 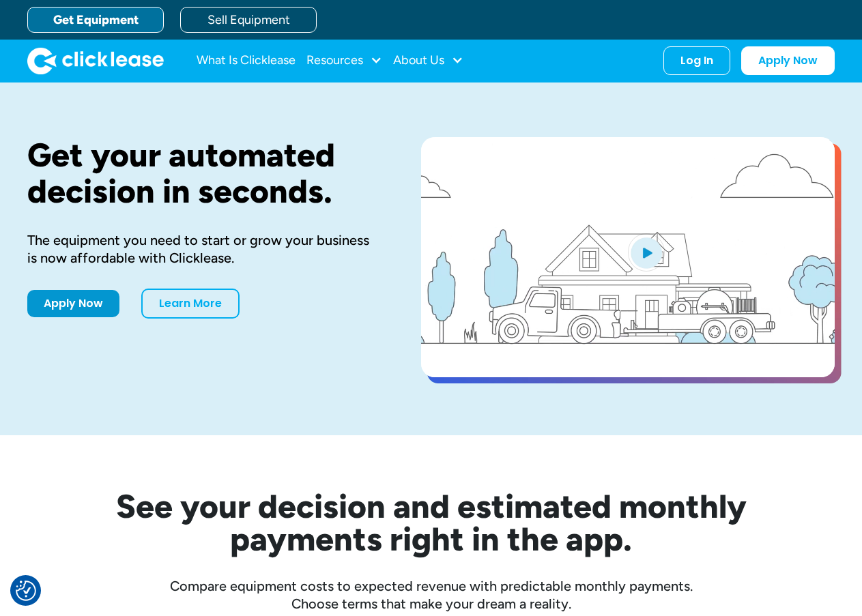 I want to click on div: The equipment you need to start or grow your business is now affordable with Clicklease., so click(x=202, y=249).